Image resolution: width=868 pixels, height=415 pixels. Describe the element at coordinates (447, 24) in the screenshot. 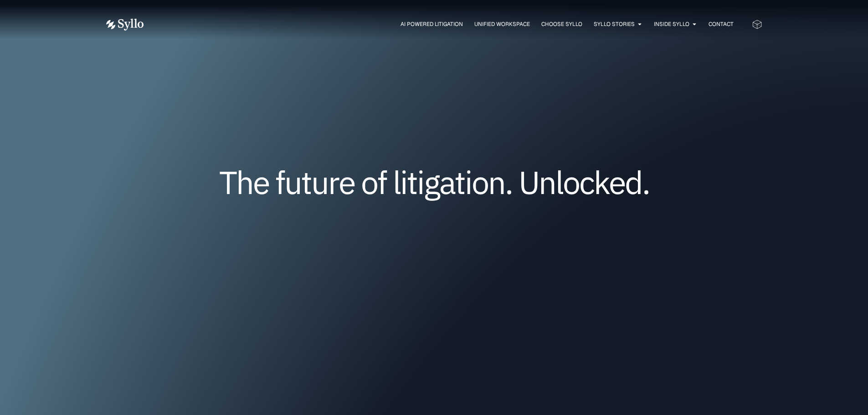

I see `div: Menu Toggle` at that location.